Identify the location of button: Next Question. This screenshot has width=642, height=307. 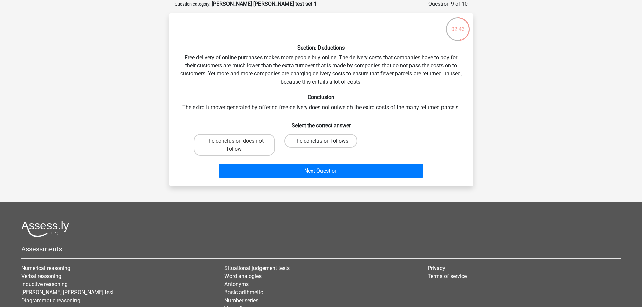
(321, 171).